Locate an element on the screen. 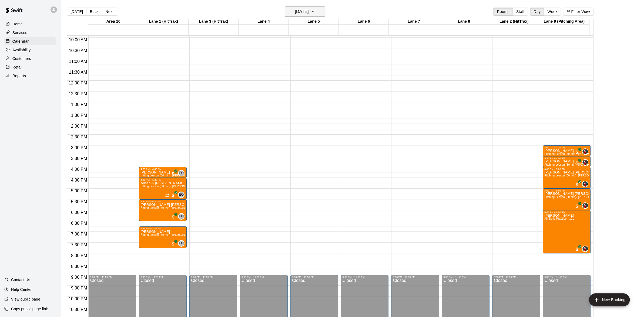  span: 8:30 PM is located at coordinates (79, 267).